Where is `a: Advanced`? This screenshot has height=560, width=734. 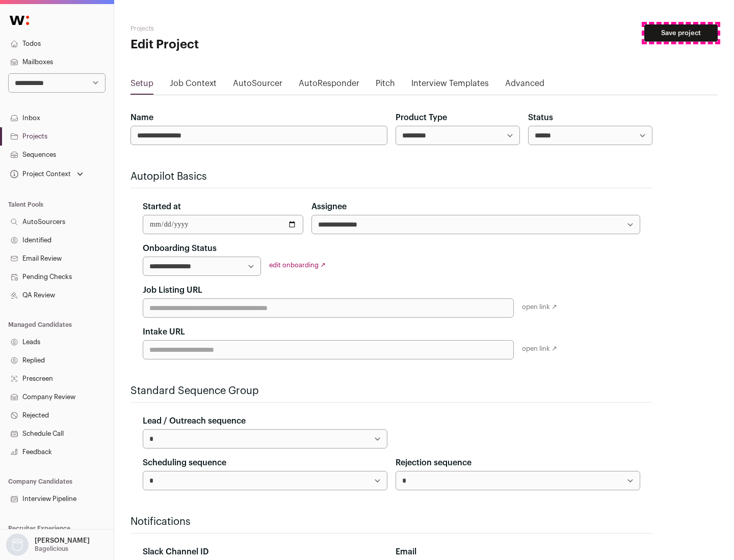
a: Advanced is located at coordinates (525, 86).